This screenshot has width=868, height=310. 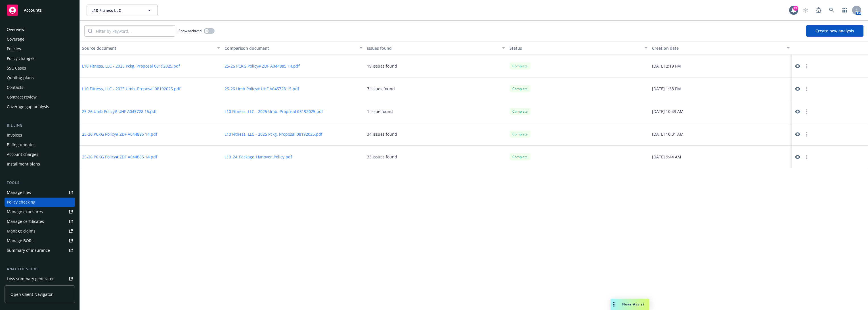 I want to click on div: Account charges, so click(x=23, y=154).